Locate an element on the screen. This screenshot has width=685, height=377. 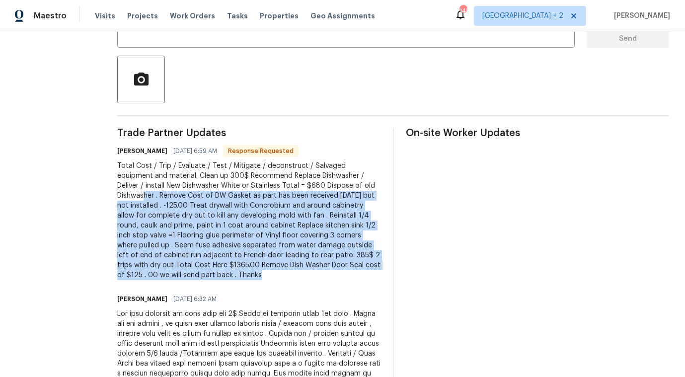
span: Tasks is located at coordinates (238, 16).